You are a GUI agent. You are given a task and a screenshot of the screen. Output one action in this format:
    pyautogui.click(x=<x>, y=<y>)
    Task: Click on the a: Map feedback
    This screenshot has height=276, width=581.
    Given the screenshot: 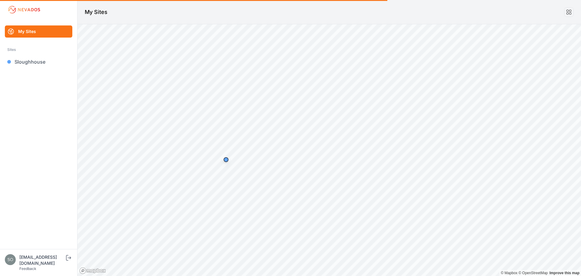 What is the action you would take?
    pyautogui.click(x=565, y=273)
    